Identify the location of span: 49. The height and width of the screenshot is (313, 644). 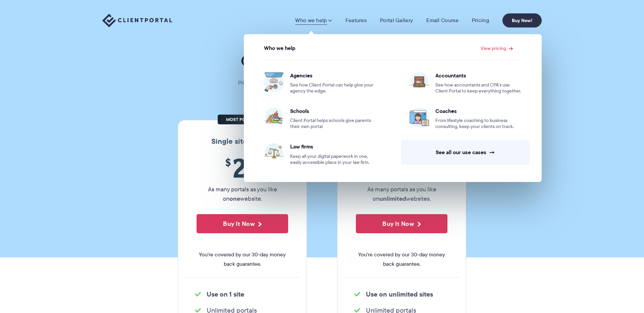
(401, 167).